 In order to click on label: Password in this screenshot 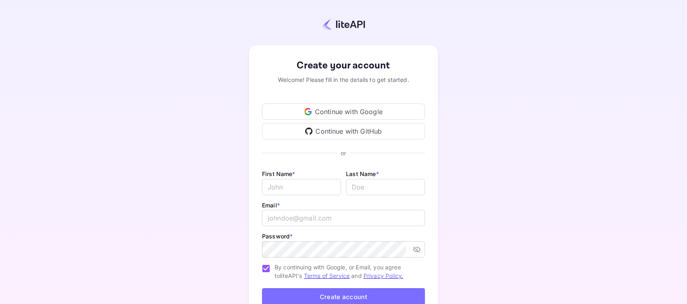, I will do `click(277, 236)`.